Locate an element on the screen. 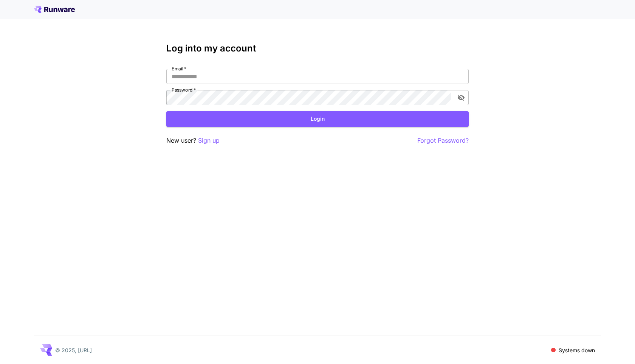  p: Systems down is located at coordinates (577, 350).